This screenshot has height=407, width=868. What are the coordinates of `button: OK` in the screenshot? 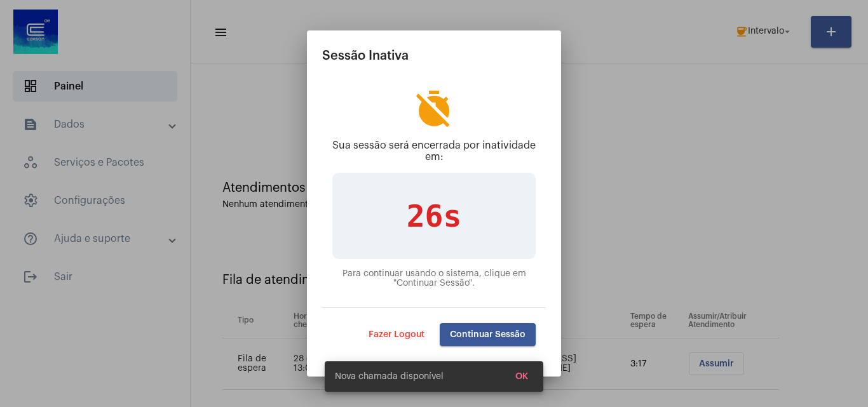 It's located at (522, 377).